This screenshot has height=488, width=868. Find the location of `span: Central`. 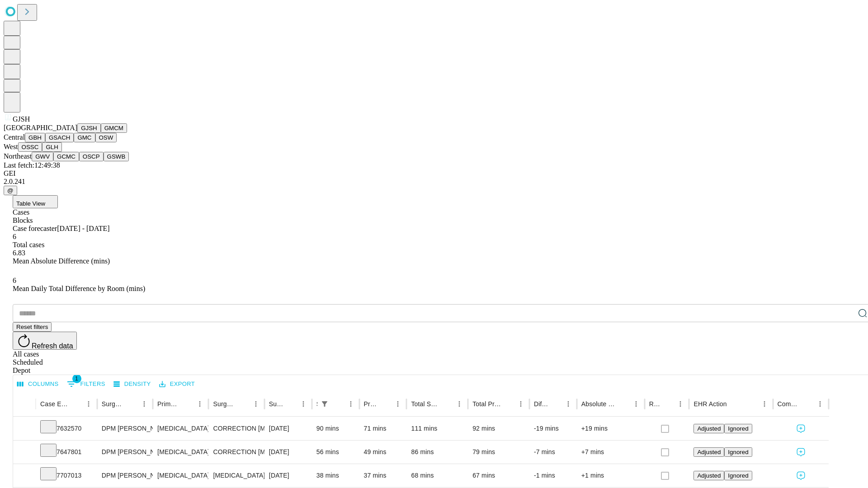

span: Central is located at coordinates (14, 137).